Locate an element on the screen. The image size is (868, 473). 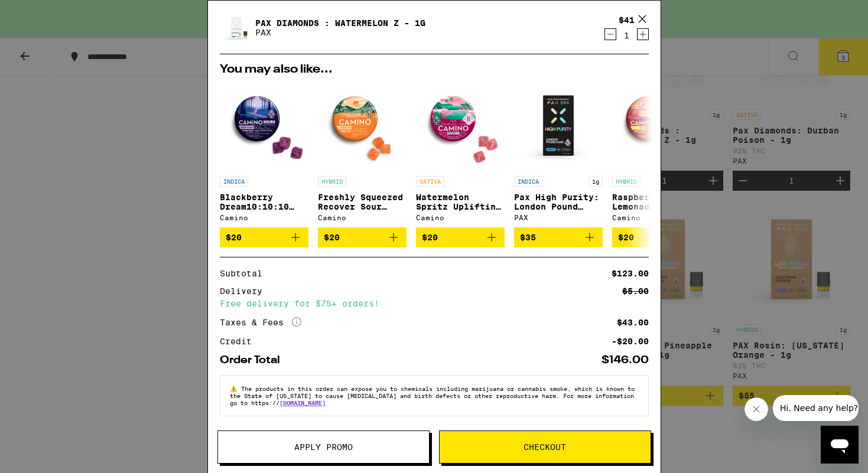
p: Pax High Purity: London Pound Cake - 1g is located at coordinates (558, 202).